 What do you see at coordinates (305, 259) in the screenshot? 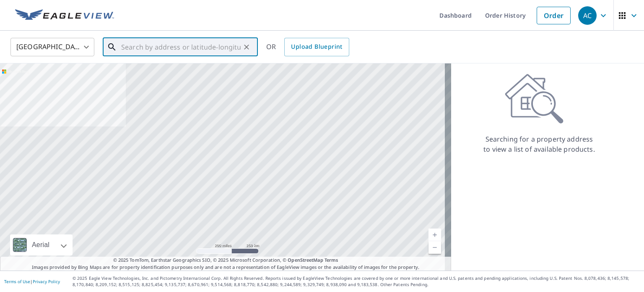
I see `a: OpenStreetMap` at bounding box center [305, 259].